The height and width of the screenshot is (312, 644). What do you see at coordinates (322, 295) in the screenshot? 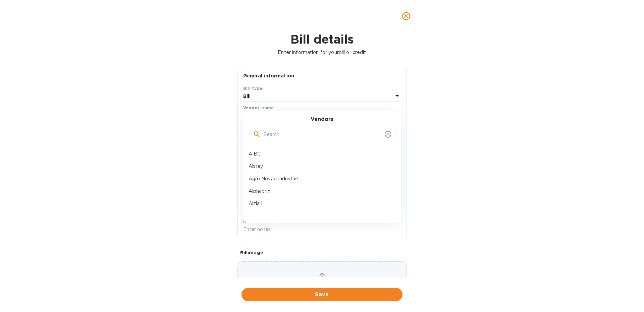
I see `button: Save` at bounding box center [322, 295].